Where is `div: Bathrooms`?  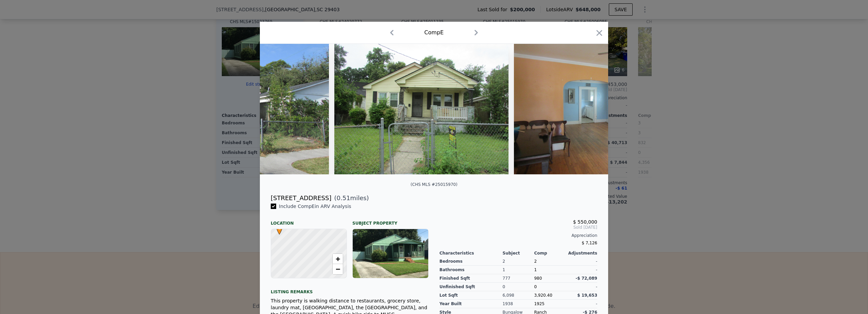 div: Bathrooms is located at coordinates (471, 270).